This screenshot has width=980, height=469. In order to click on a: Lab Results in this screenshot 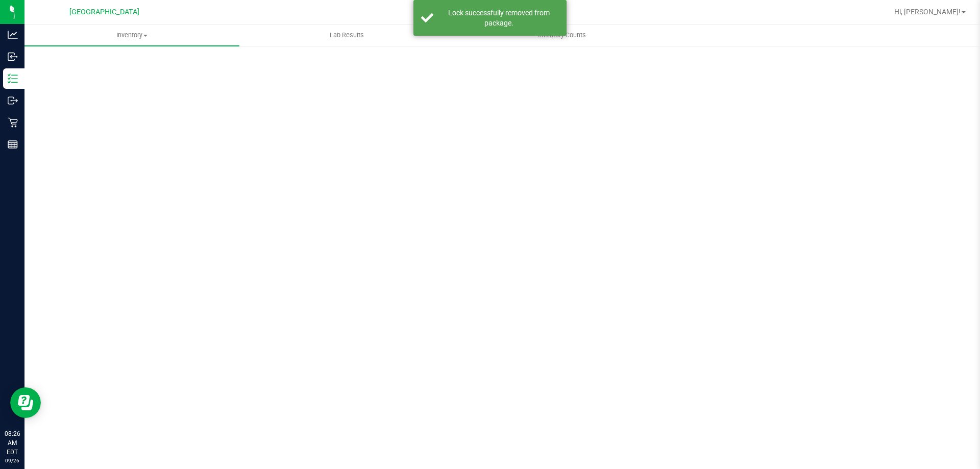, I will do `click(347, 35)`.